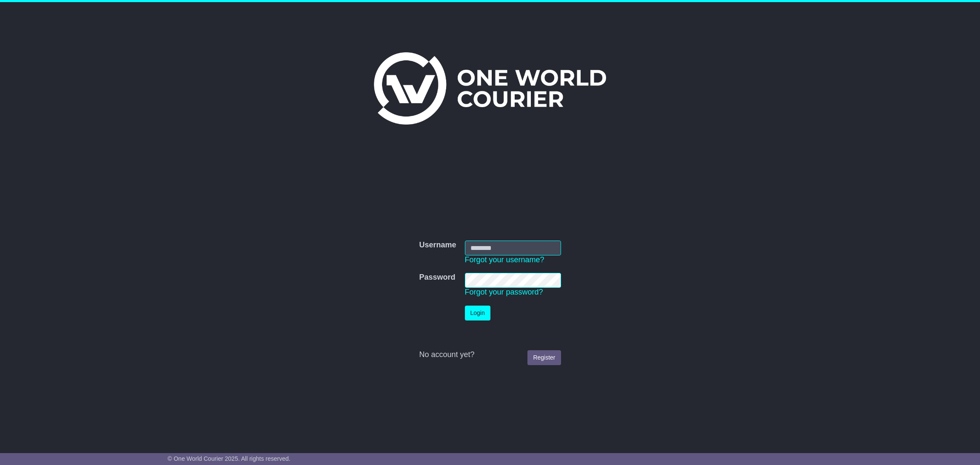 Image resolution: width=980 pixels, height=465 pixels. Describe the element at coordinates (504, 292) in the screenshot. I see `a: Forgot your password?` at that location.